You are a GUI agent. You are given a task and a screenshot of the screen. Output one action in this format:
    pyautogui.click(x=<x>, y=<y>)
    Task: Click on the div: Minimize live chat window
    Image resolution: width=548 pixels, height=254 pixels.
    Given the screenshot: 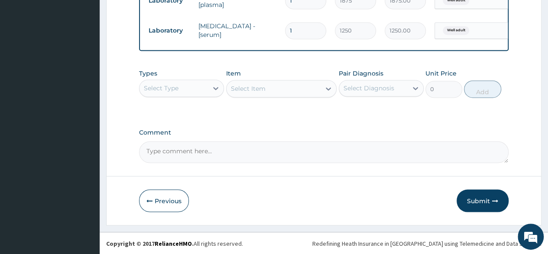 What is the action you would take?
    pyautogui.click(x=153, y=15)
    